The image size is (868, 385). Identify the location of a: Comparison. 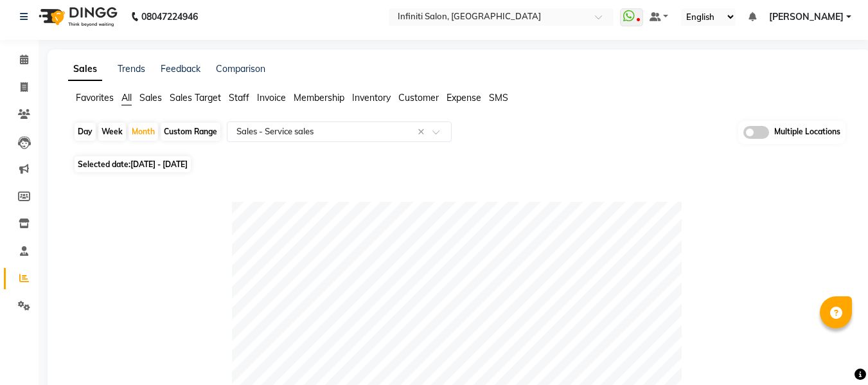
(240, 69).